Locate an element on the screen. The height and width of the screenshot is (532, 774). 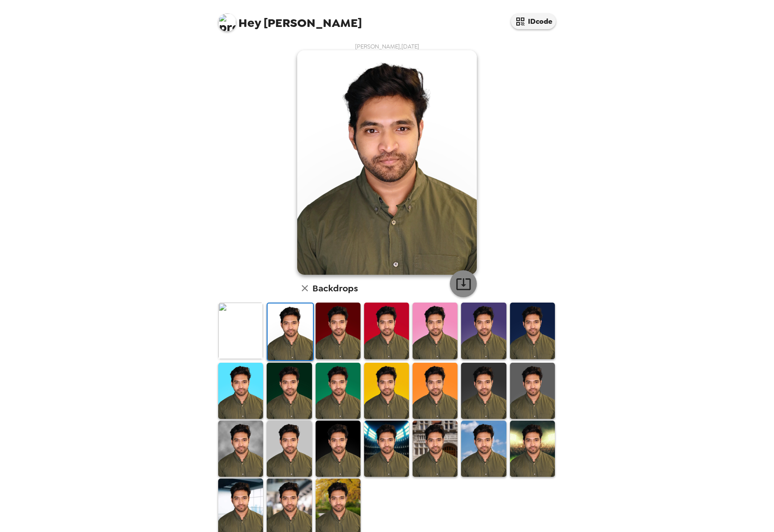
span: Hey is located at coordinates (249, 23).